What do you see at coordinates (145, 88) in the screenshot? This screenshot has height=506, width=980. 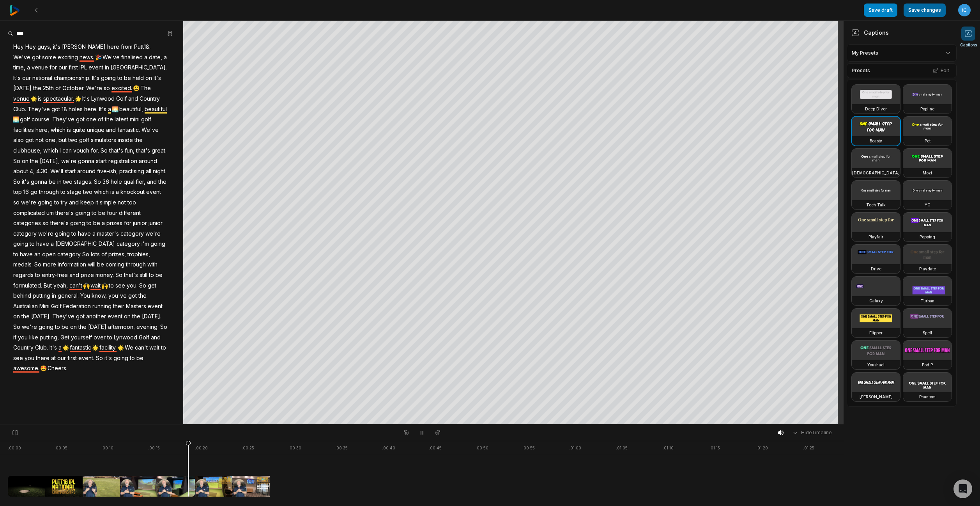 I see `span: The` at bounding box center [145, 88].